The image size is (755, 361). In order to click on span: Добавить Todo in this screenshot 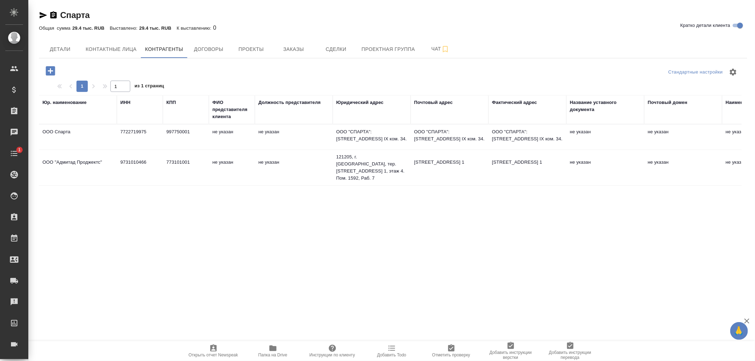, I will do `click(392, 355)`.